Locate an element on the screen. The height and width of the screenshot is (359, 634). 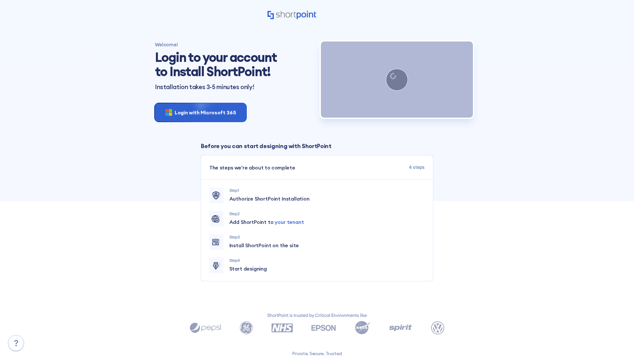
span: Add ShortPoint to is located at coordinates (267, 222).